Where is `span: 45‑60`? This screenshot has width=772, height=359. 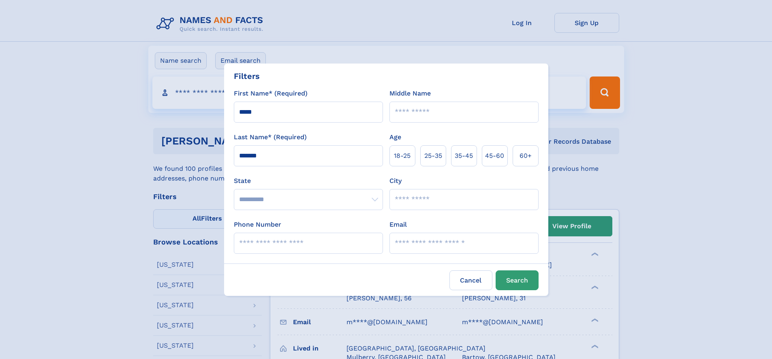 span: 45‑60 is located at coordinates (494, 156).